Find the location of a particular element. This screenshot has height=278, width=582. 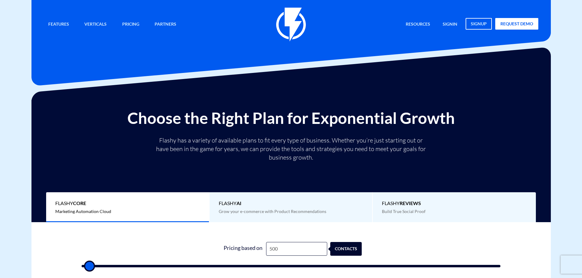

b: REVIEWS is located at coordinates (410, 203).